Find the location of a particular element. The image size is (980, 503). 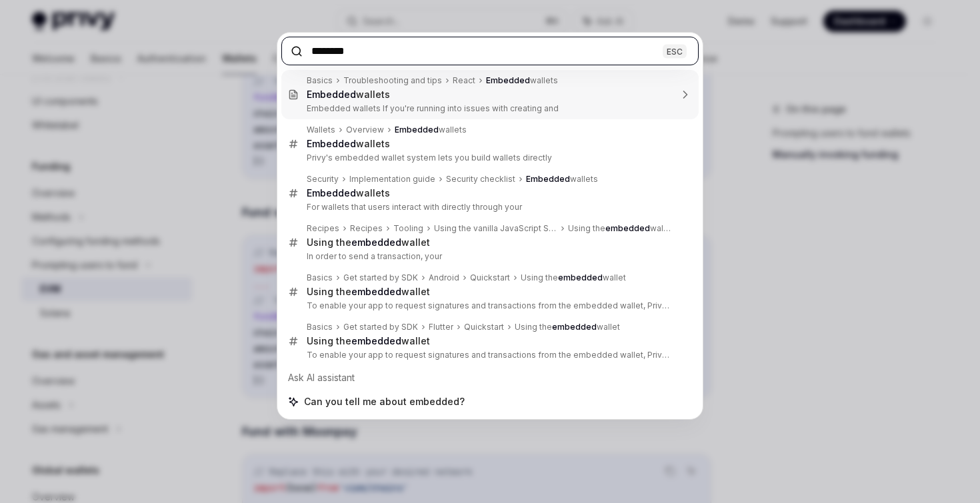

div: Flutter is located at coordinates (440, 327).